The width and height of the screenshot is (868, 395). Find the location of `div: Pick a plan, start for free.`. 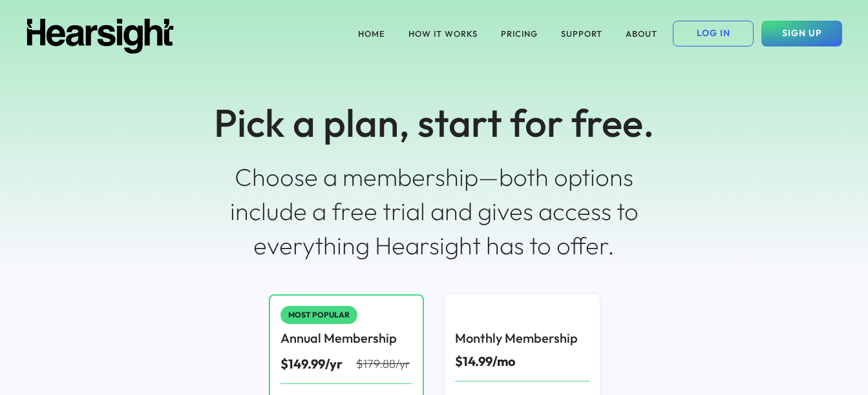

div: Pick a plan, start for free. is located at coordinates (434, 123).